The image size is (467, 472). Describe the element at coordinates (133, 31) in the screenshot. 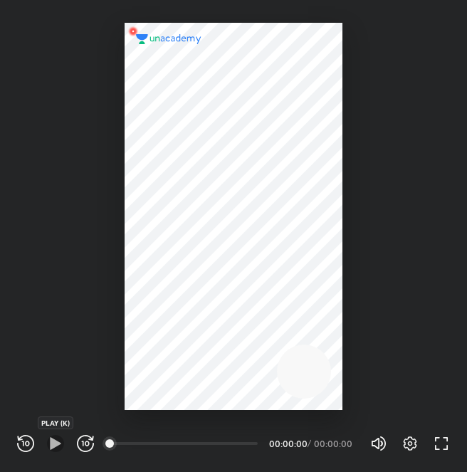

I see `img: wMgqJGBwKWe8AAAAABJRU5ErkJggg==` at that location.